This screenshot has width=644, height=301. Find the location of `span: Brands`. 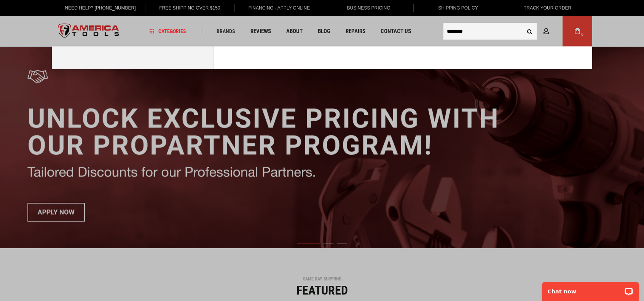

span: Brands is located at coordinates (226, 31).